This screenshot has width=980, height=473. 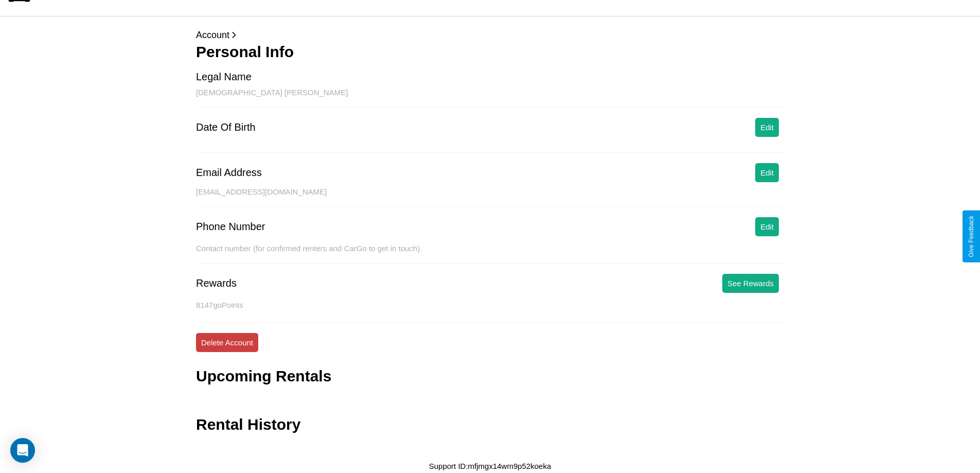 What do you see at coordinates (490, 52) in the screenshot?
I see `h3: Personal Info` at bounding box center [490, 52].